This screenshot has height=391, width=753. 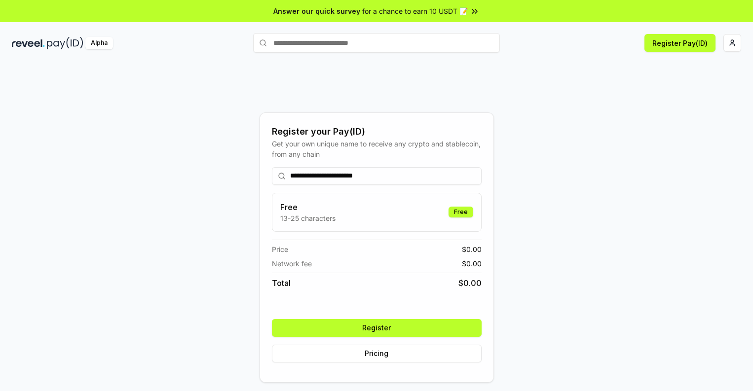 I want to click on button: Register Pay(ID), so click(x=680, y=43).